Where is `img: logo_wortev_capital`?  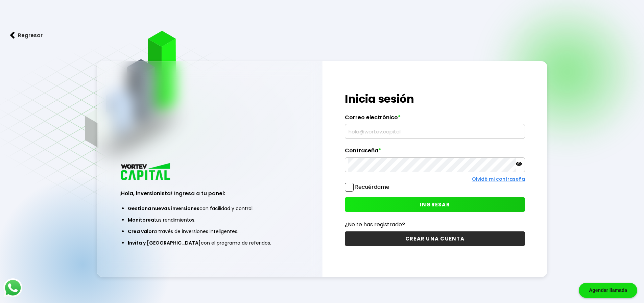 img: logo_wortev_capital is located at coordinates (146, 172).